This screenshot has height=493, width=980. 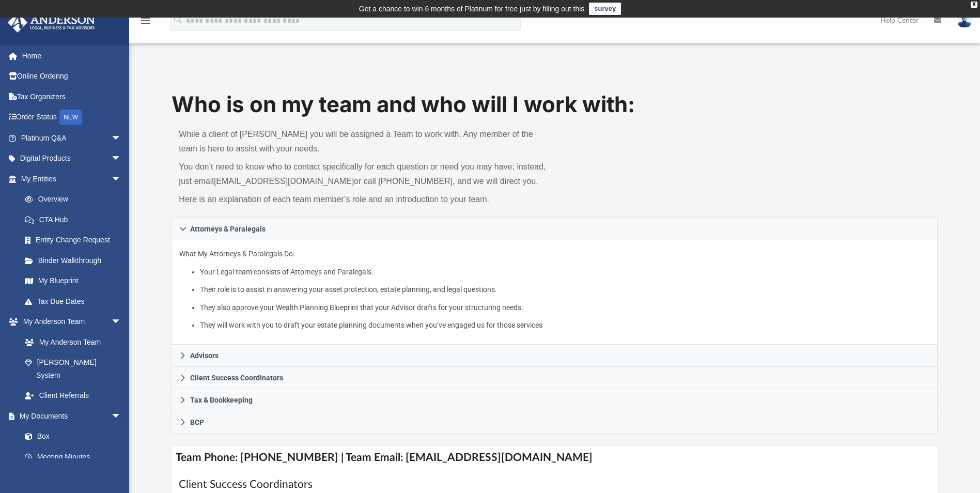 What do you see at coordinates (555, 400) in the screenshot?
I see `a: Tax & Bookkeeping` at bounding box center [555, 400].